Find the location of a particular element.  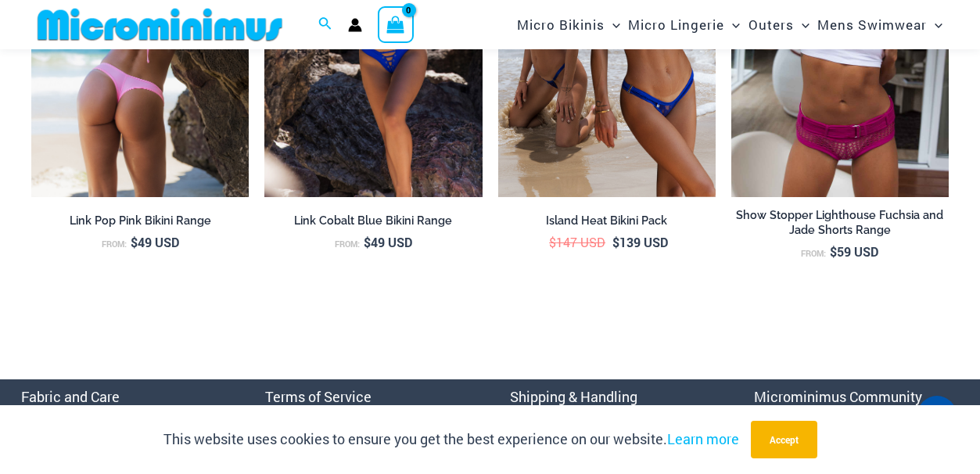

a: OutersMenu ToggleMenu Toggle is located at coordinates (779, 24).